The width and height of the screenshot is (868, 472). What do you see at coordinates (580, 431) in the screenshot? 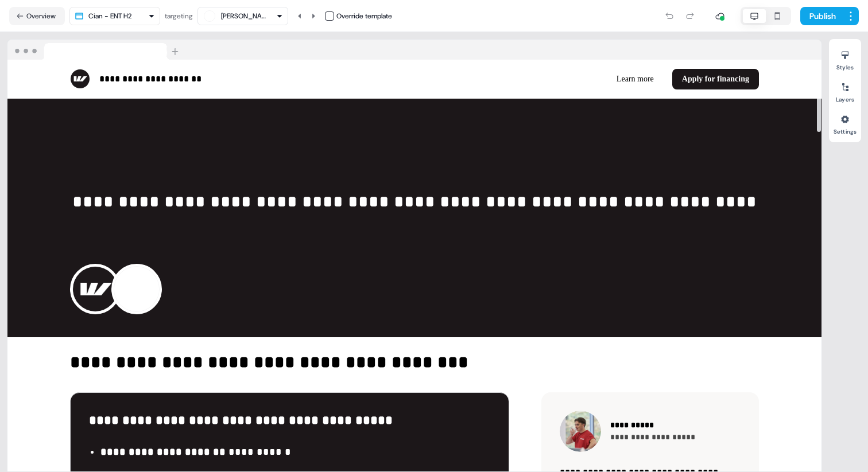
I see `img: Contact photo` at bounding box center [580, 431].